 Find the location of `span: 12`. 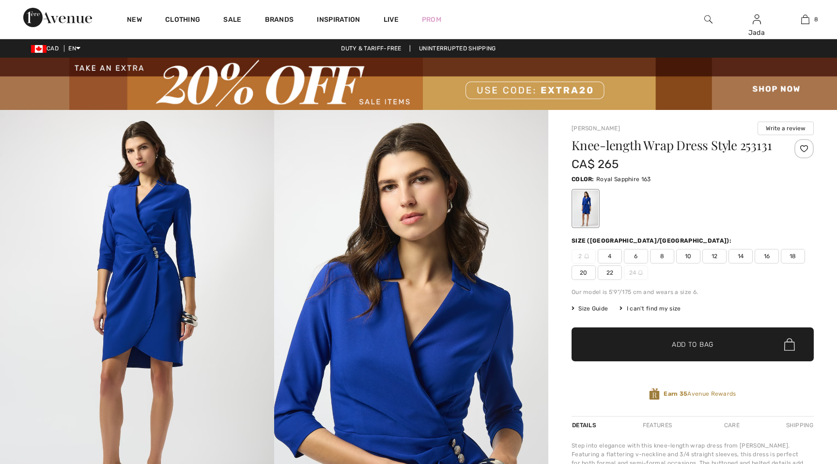

span: 12 is located at coordinates (715, 256).